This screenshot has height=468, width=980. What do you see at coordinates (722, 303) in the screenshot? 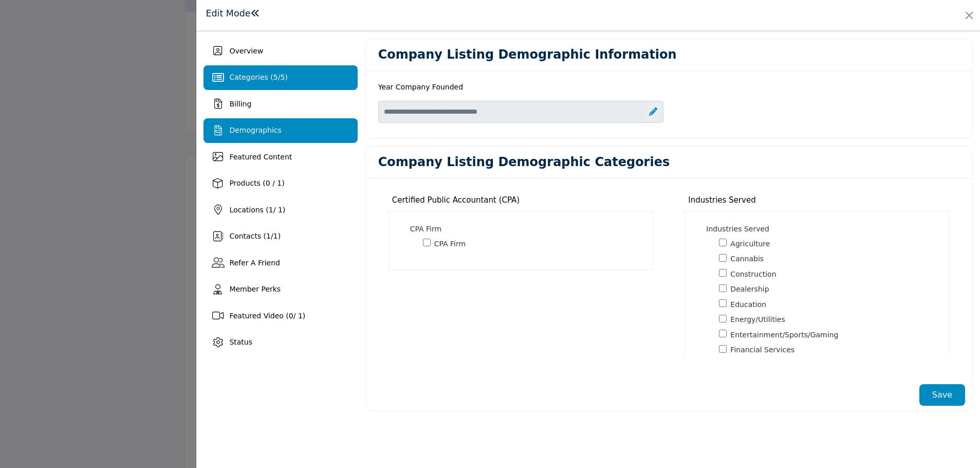
I see `input: Select Education` at bounding box center [722, 303].